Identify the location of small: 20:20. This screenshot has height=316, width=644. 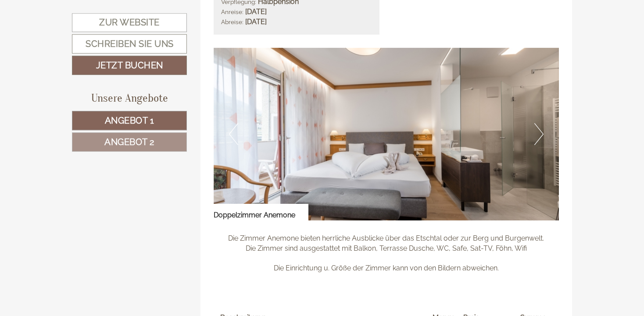
(77, 46).